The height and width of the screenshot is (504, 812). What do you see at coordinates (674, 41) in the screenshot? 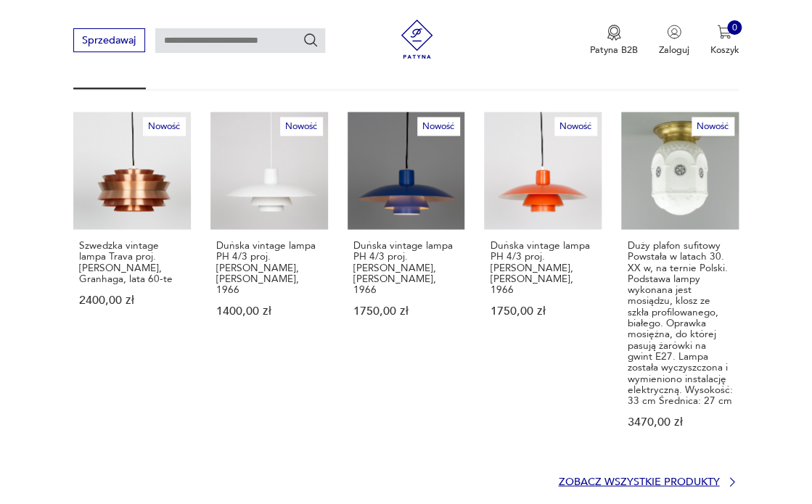
I see `button: Zaloguj` at bounding box center [674, 41].